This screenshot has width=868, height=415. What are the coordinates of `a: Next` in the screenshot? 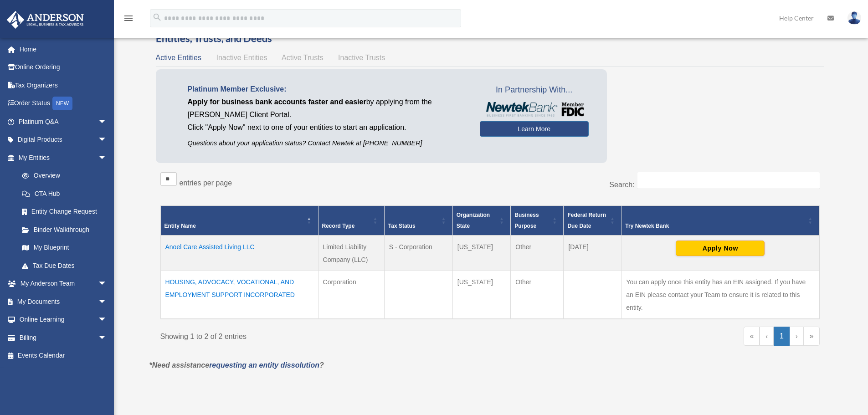 It's located at (797, 336).